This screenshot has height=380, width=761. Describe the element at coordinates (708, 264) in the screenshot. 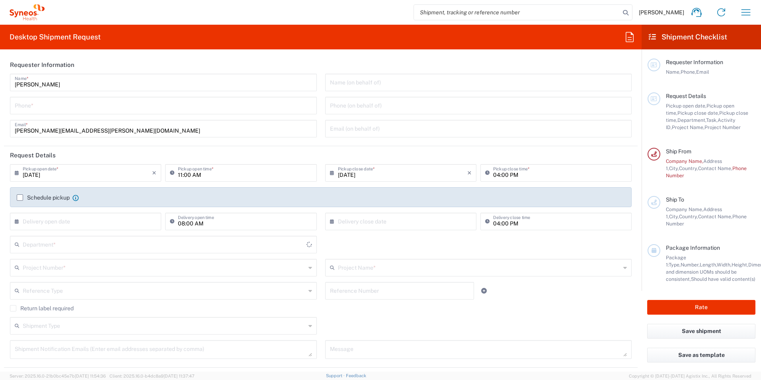

I see `span: Length,` at that location.